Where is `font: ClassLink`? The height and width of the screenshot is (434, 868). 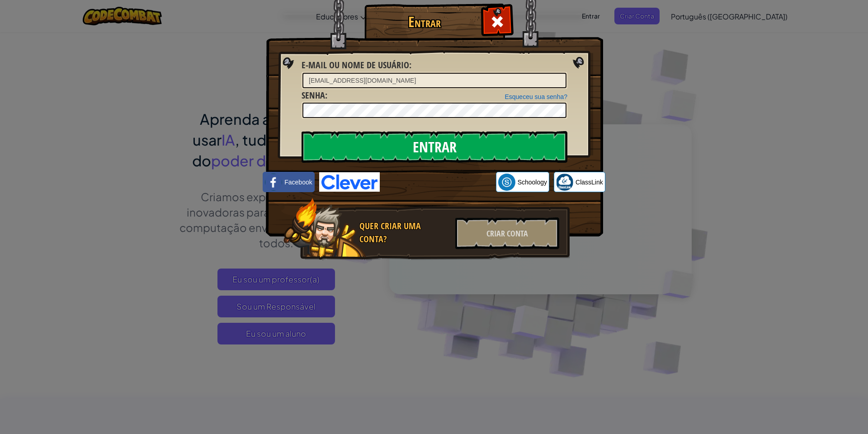
font: ClassLink is located at coordinates (589, 182).